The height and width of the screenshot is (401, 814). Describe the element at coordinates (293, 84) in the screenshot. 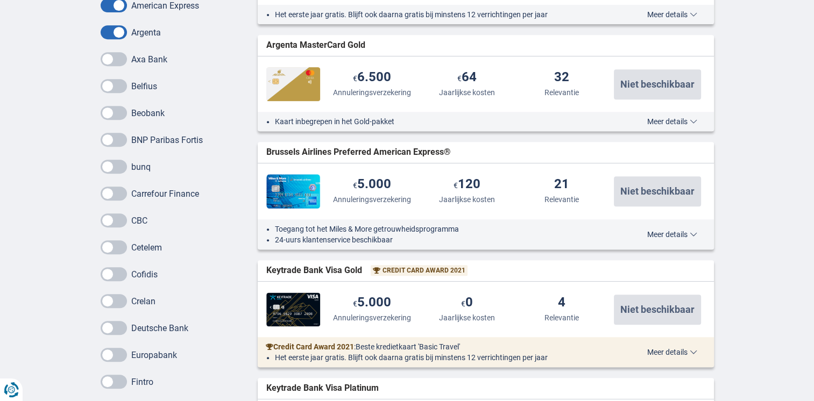

I see `img: Argenta` at that location.